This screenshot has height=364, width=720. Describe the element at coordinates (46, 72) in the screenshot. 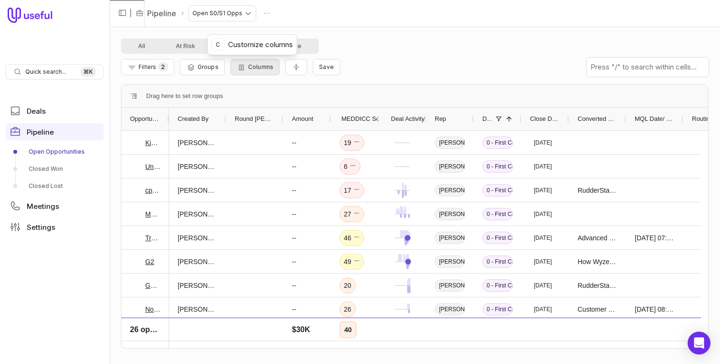

I see `span: Quick search...` at that location.